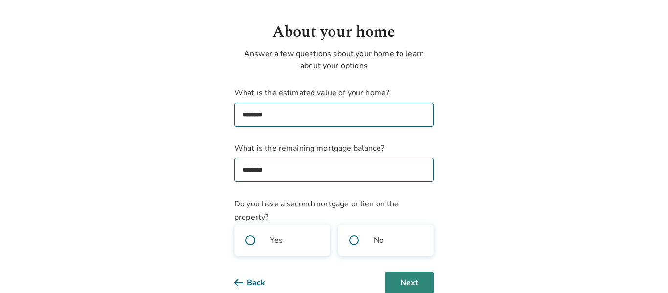  What do you see at coordinates (334, 170) in the screenshot?
I see `input: What is the remaining mortgage balance?` at bounding box center [334, 170].